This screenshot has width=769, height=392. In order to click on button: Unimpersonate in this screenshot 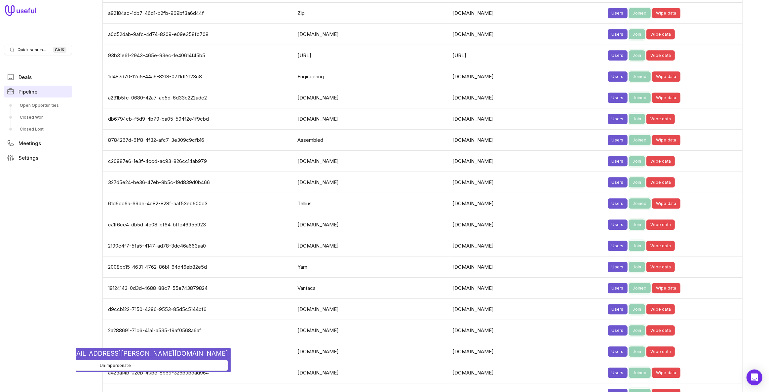, I will do `click(115, 365)`.